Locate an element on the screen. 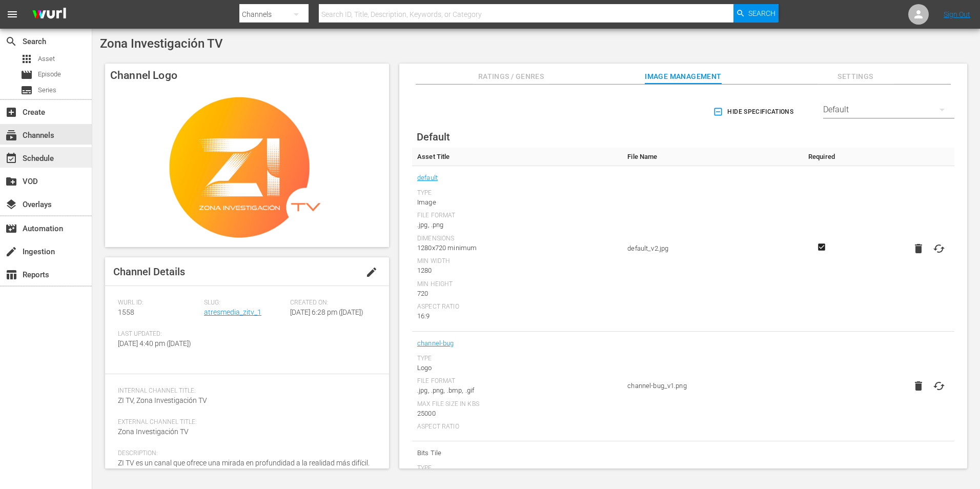 The width and height of the screenshot is (980, 489). span: Description: is located at coordinates (245, 454).